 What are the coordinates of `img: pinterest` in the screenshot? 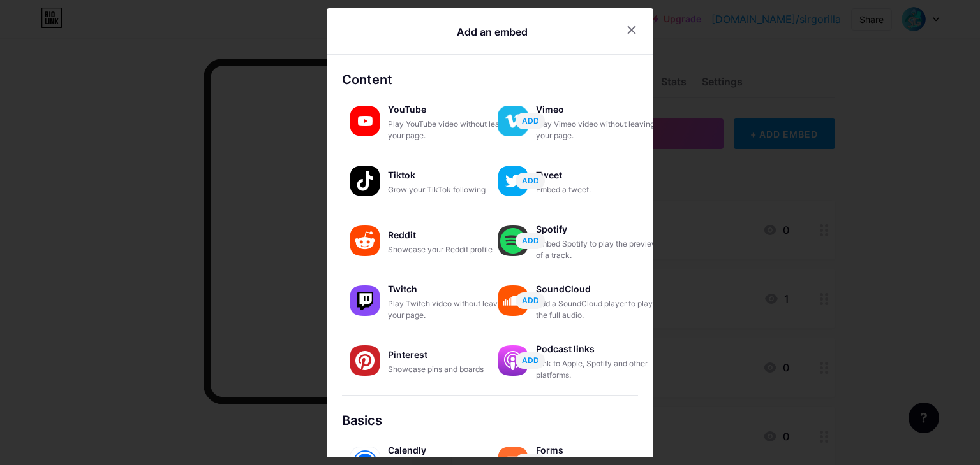 It's located at (365, 361).